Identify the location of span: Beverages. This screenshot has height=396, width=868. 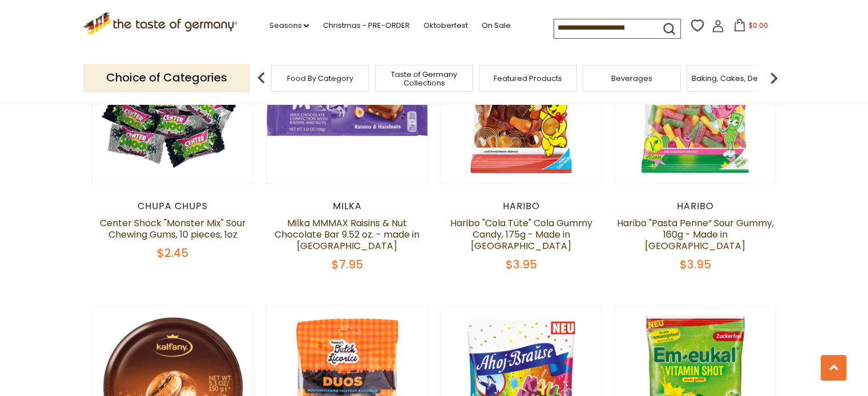
(632, 78).